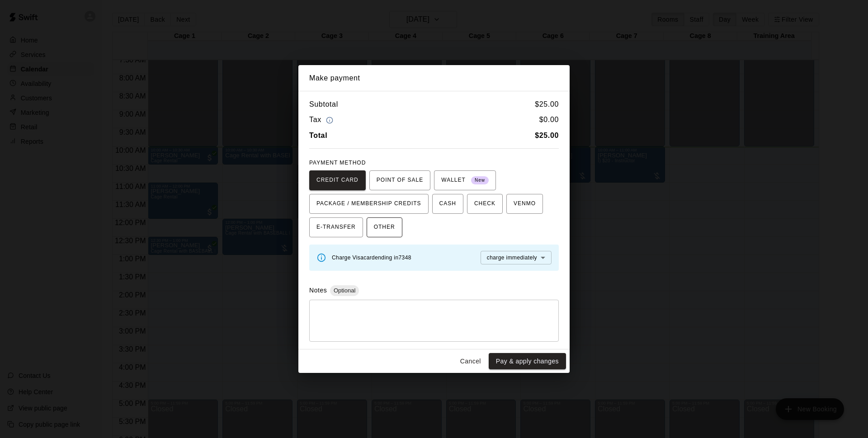  Describe the element at coordinates (480, 180) in the screenshot. I see `span: New` at that location.